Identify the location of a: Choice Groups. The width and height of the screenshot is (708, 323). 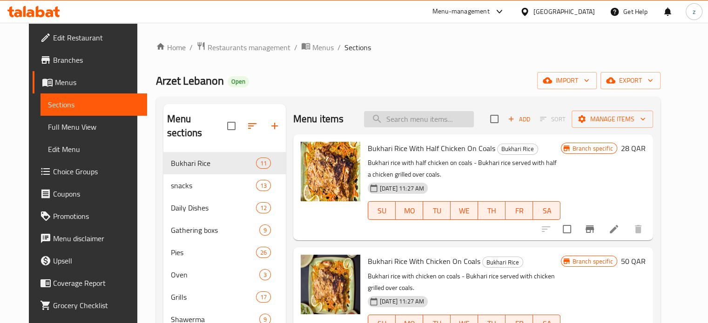
(90, 172).